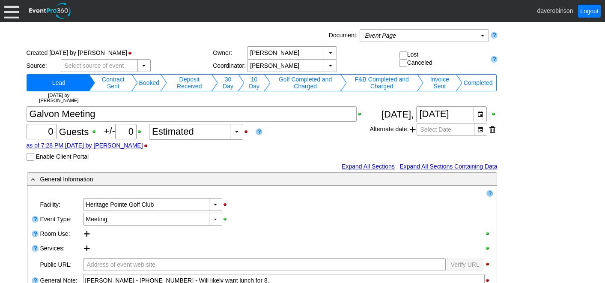 Image resolution: width=605 pixels, height=283 pixels. What do you see at coordinates (443, 59) in the screenshot?
I see `div: Lost Canceled` at bounding box center [443, 59].